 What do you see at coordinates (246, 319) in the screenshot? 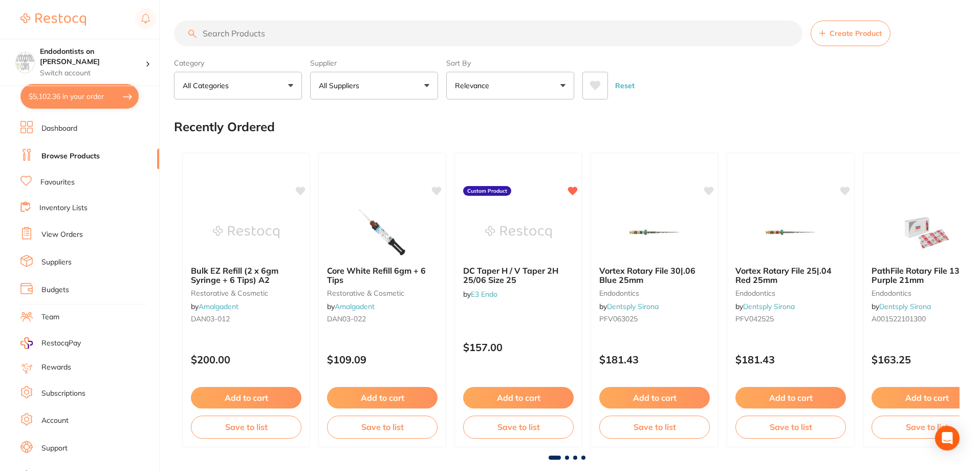
I see `small: DAN03-012` at bounding box center [246, 319].